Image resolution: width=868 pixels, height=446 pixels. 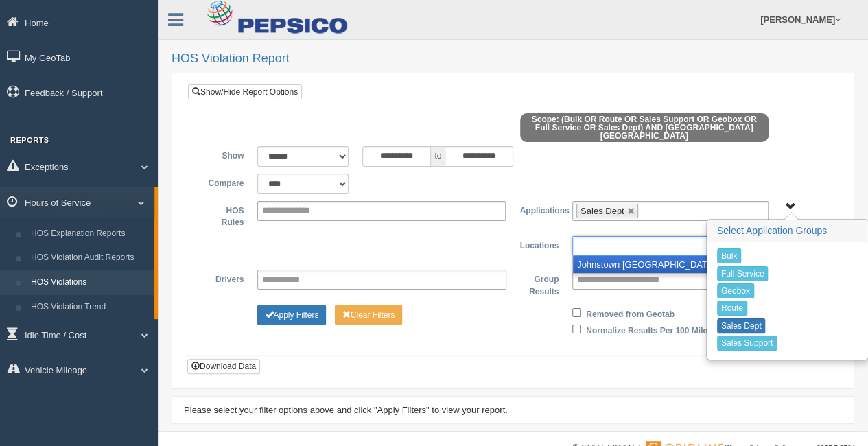 I want to click on button: Full Service, so click(x=742, y=274).